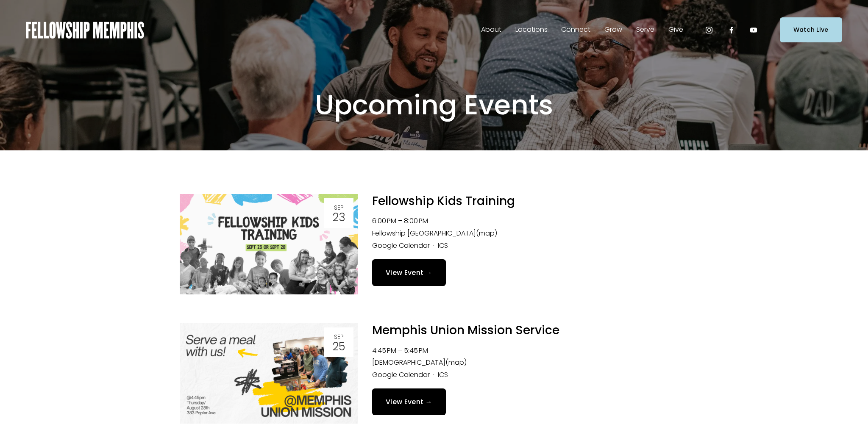  Describe the element at coordinates (613, 30) in the screenshot. I see `span: Grow` at that location.